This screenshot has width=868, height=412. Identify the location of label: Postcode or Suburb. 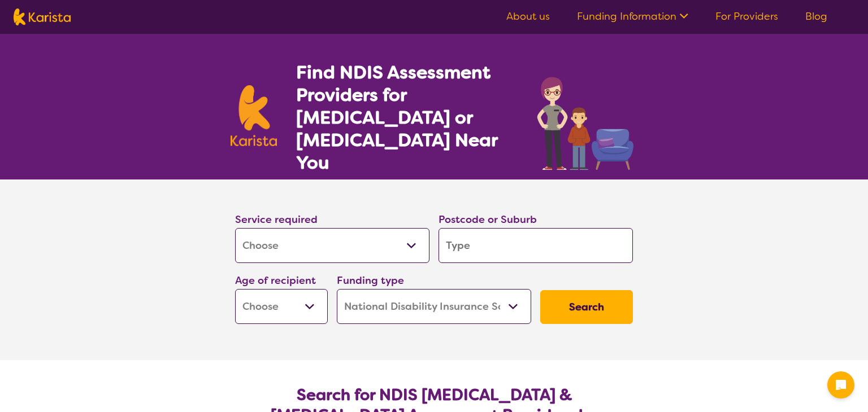
(488, 220).